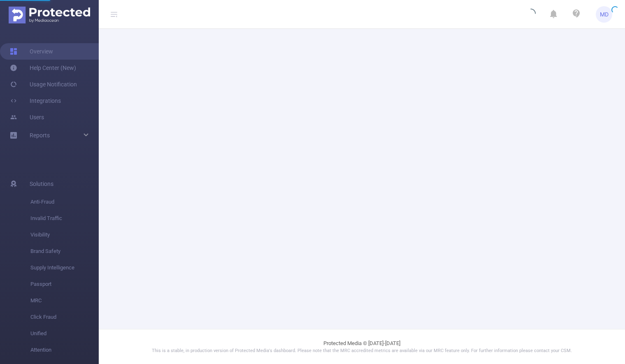 The image size is (625, 364). What do you see at coordinates (40, 135) in the screenshot?
I see `span: Reports` at bounding box center [40, 135].